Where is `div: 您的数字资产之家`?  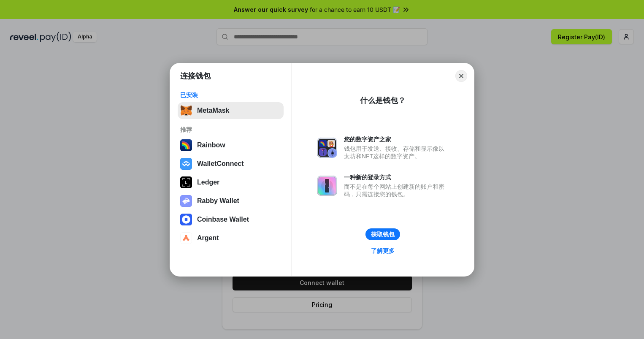 div: 您的数字资产之家 is located at coordinates (396, 139).